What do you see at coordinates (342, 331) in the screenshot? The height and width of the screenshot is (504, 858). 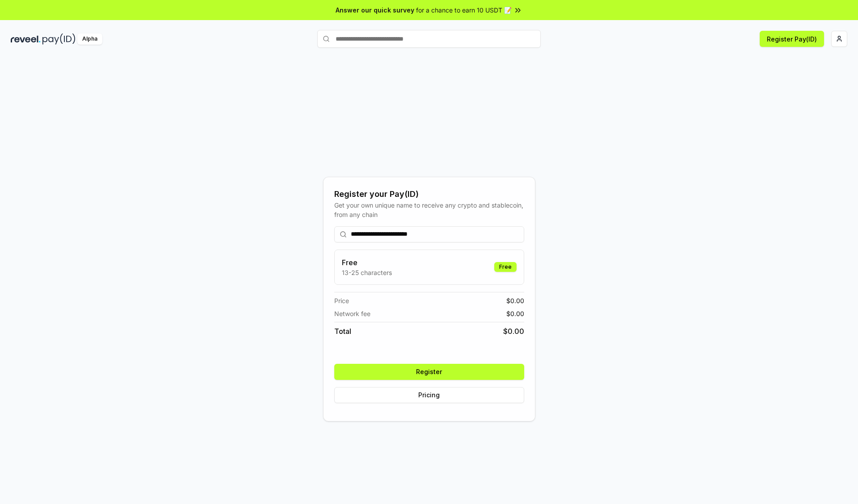 I see `span: Total` at bounding box center [342, 331].